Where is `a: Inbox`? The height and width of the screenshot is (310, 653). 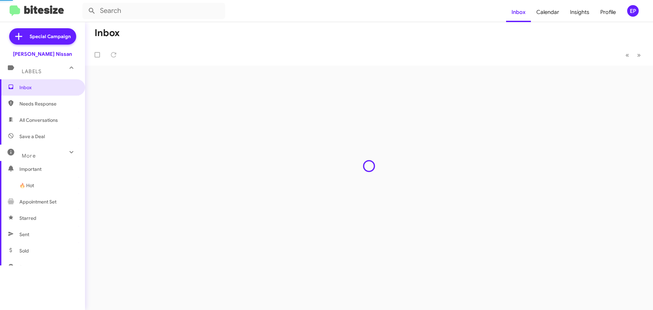
a: Inbox is located at coordinates (519, 12).